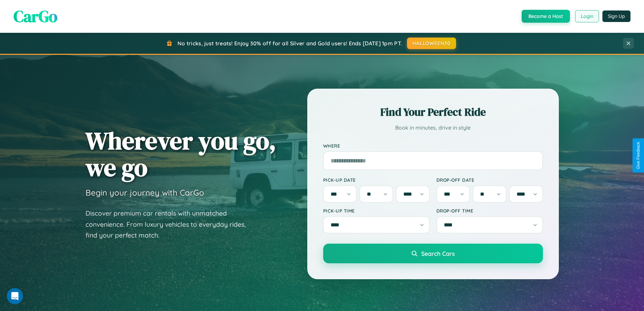 This screenshot has height=311, width=644. Describe the element at coordinates (489, 210) in the screenshot. I see `label: Drop-off Time` at that location.